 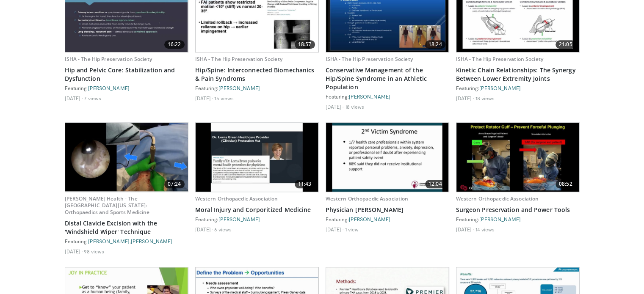 I want to click on li: 98 views, so click(x=94, y=251).